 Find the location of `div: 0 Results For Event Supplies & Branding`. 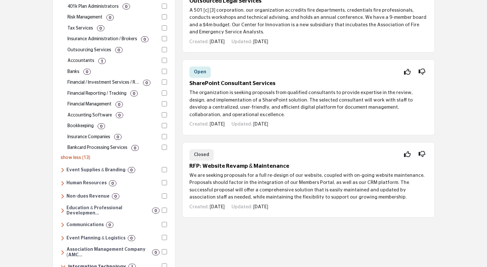

div: 0 Results For Event Supplies & Branding is located at coordinates (131, 170).